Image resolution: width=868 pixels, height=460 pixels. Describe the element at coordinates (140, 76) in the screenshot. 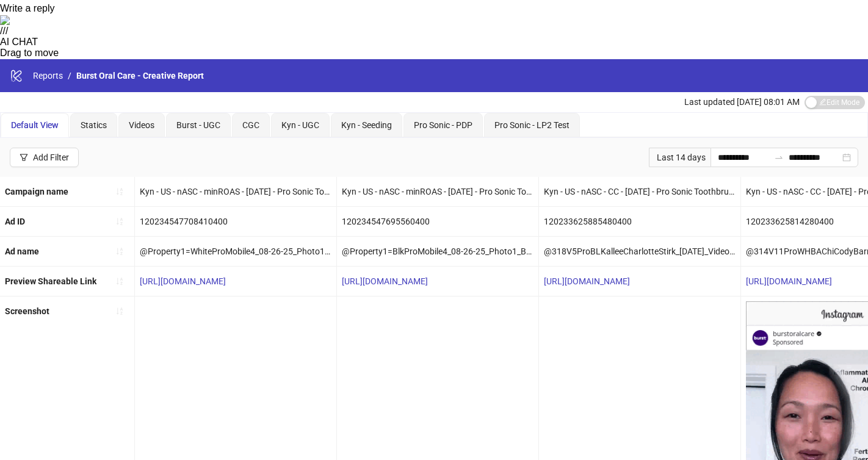

I see `span: Burst Oral Care - Creative Report` at that location.